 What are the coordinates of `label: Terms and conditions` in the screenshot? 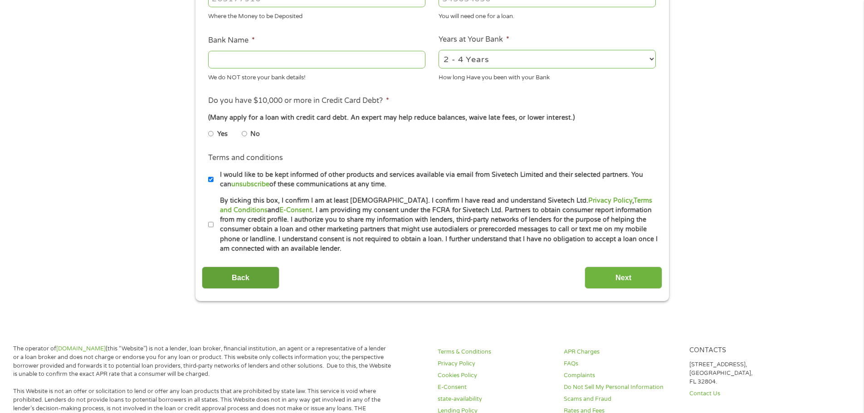 It's located at (245, 158).